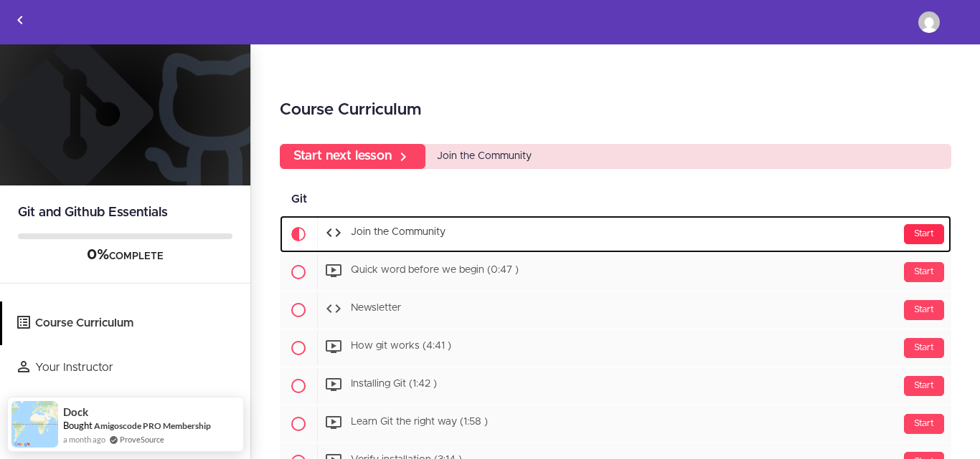  Describe the element at coordinates (20, 22) in the screenshot. I see `a: Back to courses` at that location.